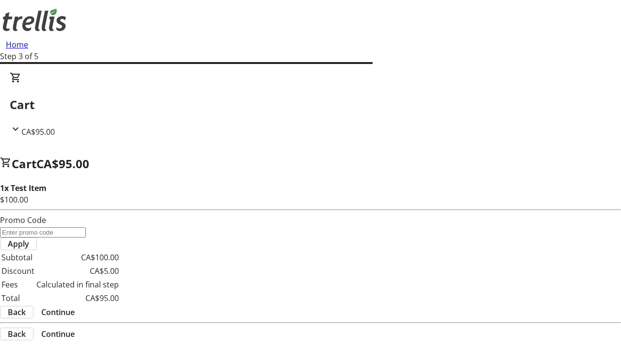 This screenshot has height=349, width=621. I want to click on td: Fees, so click(18, 285).